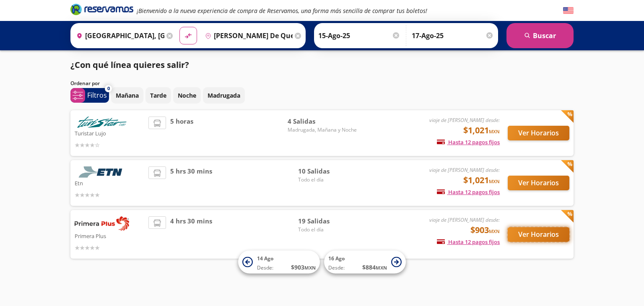  What do you see at coordinates (158, 95) in the screenshot?
I see `button: Tarde` at bounding box center [158, 95].